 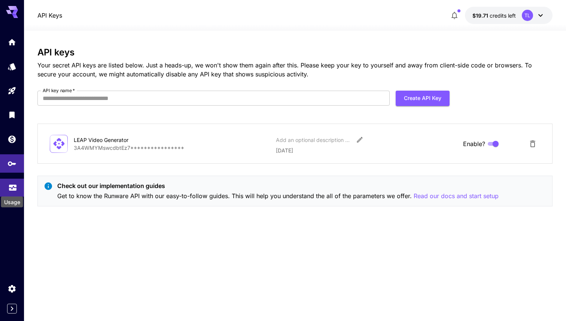 I want to click on span: $19.71, so click(x=481, y=15).